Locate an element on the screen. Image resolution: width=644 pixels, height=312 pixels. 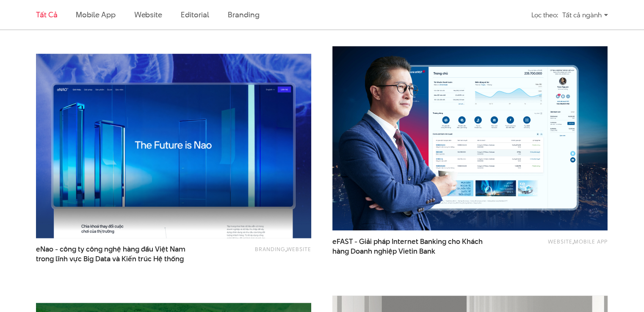
span: hàng Doanh nghiệp Vietin Bank is located at coordinates (384, 251).